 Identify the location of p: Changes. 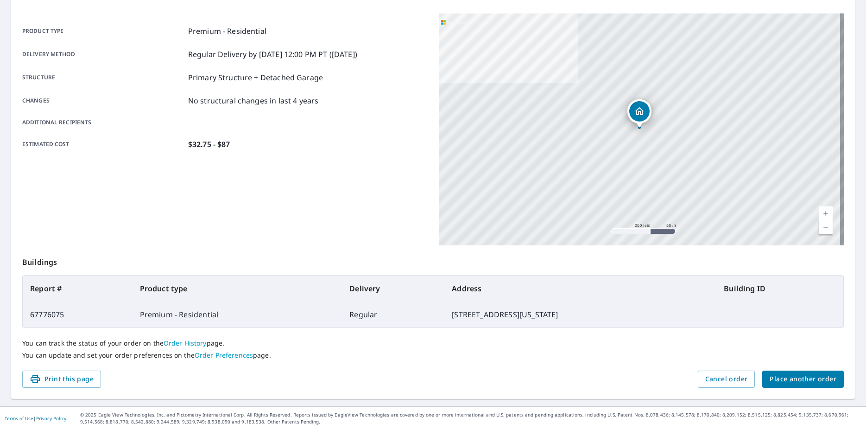
(103, 101).